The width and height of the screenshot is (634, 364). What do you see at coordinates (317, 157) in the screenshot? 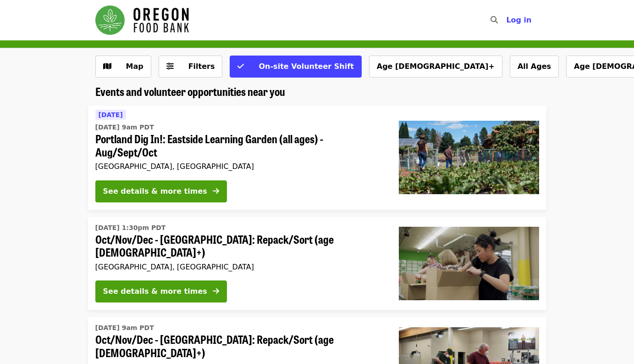
I see `a: See details for "Portland Dig In!: Eastside Learning Garden (all ages) - Aug/Sept/Oct"` at bounding box center [317, 157].